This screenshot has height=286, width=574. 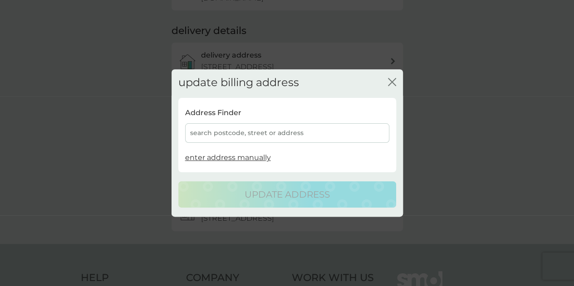 What do you see at coordinates (239, 83) in the screenshot?
I see `h2: update billing address` at bounding box center [239, 83].